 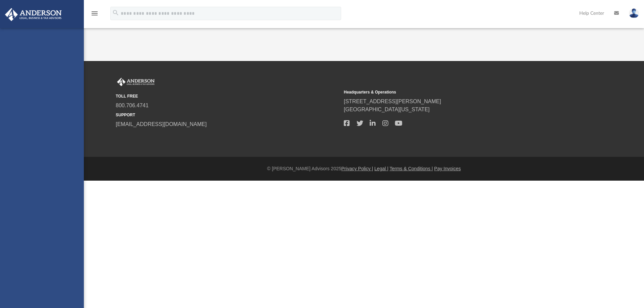 What do you see at coordinates (95, 13) in the screenshot?
I see `i: menu` at bounding box center [95, 13].